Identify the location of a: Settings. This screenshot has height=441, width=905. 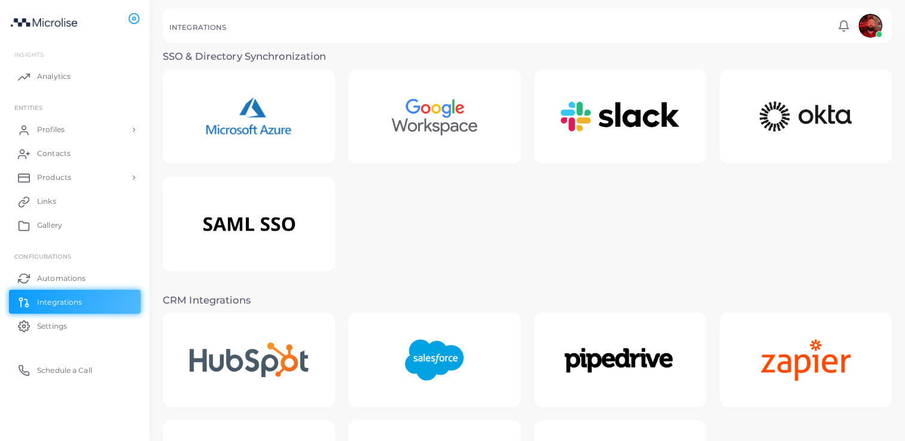
(75, 326).